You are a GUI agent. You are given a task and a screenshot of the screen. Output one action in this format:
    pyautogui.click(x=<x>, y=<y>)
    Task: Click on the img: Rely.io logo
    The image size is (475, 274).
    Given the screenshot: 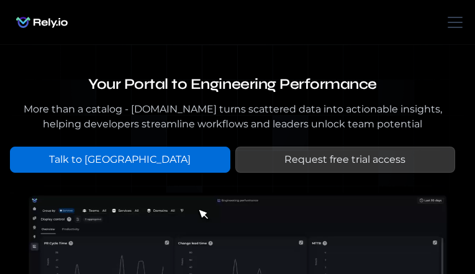 What is the action you would take?
    pyautogui.click(x=42, y=22)
    